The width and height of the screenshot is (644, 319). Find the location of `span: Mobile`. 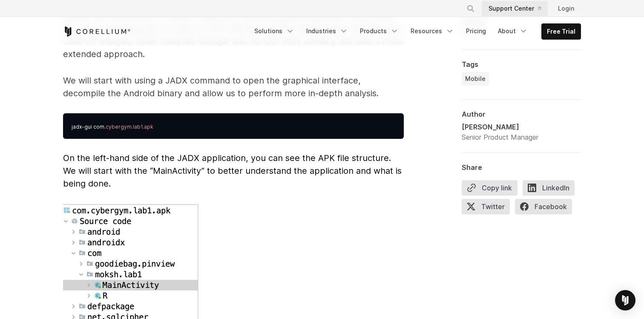

span: Mobile is located at coordinates (475, 79).